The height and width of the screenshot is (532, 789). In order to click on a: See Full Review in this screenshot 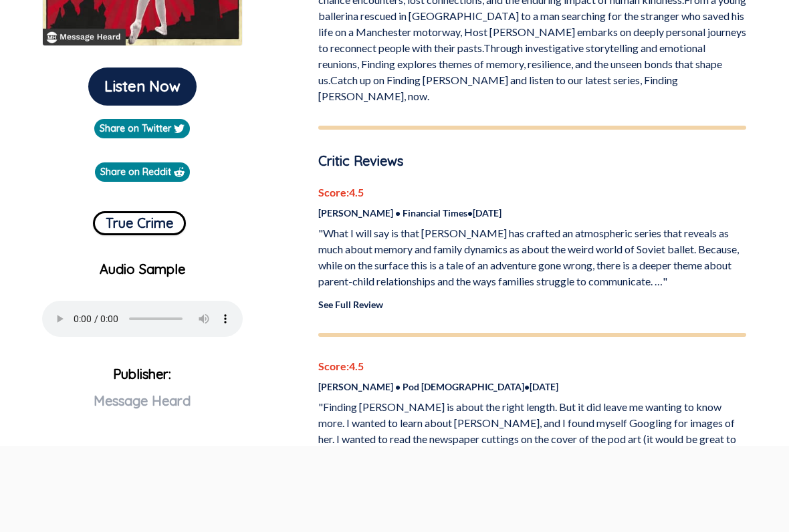, I will do `click(350, 304)`.